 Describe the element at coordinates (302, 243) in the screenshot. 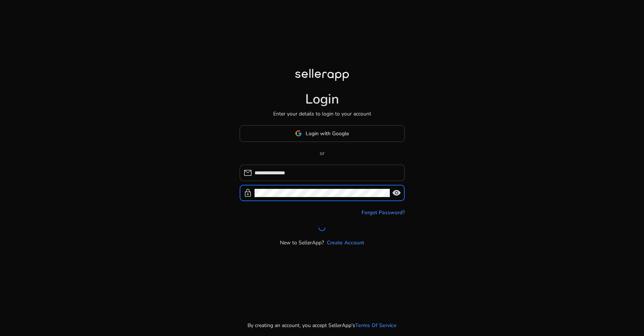

I see `p: New to SellerApp?` at that location.